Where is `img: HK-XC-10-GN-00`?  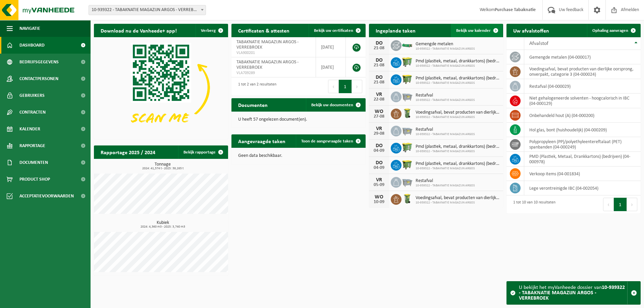
img: HK-XC-10-GN-00 is located at coordinates (408, 45).